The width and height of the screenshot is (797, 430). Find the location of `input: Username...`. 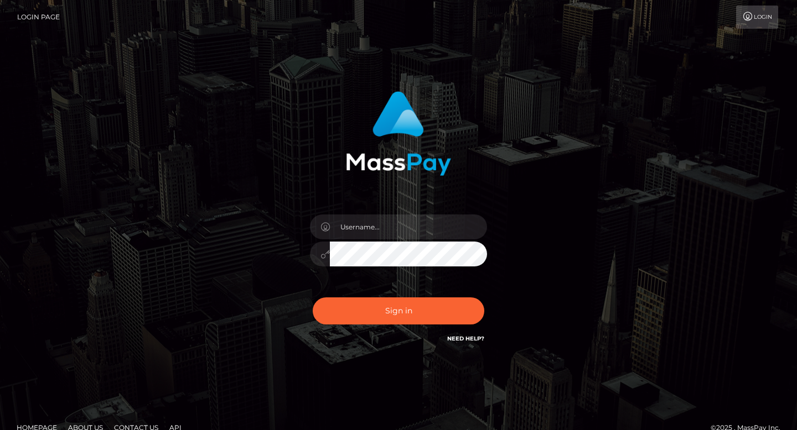

input: Username... is located at coordinates (408, 227).